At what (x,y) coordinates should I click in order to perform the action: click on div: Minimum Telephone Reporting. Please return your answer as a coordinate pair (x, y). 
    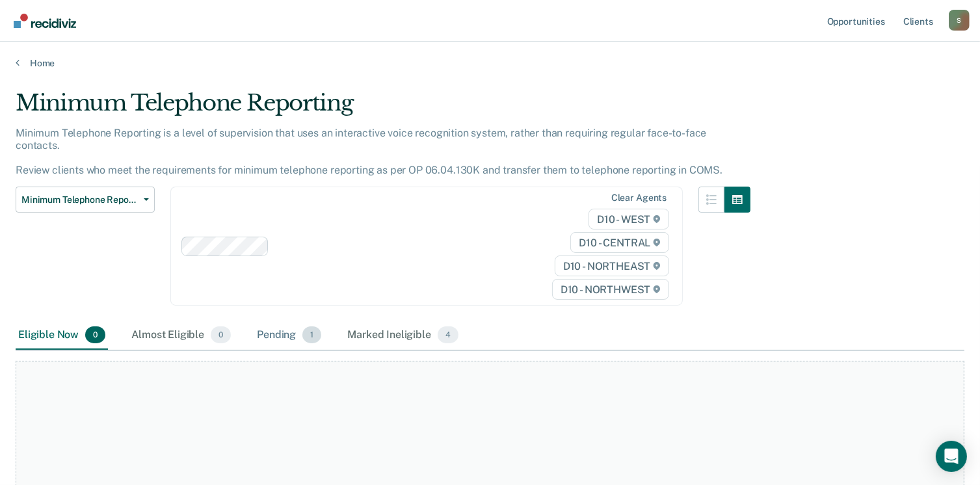
    Looking at the image, I should click on (383, 108).